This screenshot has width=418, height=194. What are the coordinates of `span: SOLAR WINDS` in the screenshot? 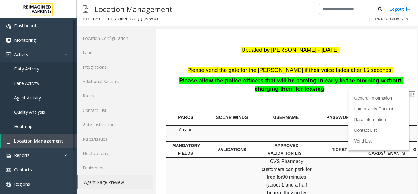 It's located at (76, 88).